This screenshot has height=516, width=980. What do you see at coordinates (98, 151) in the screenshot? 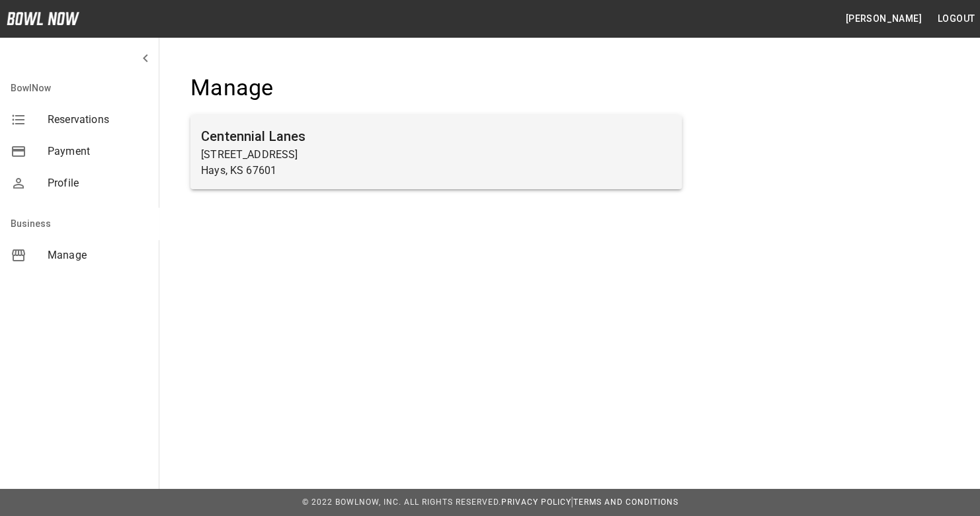
I see `span: Payment` at bounding box center [98, 151].